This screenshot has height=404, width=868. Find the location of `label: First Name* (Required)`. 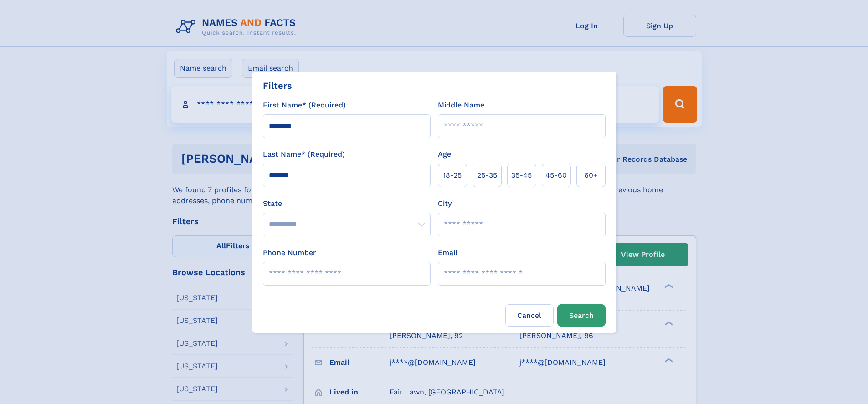

label: First Name* (Required) is located at coordinates (304, 106).